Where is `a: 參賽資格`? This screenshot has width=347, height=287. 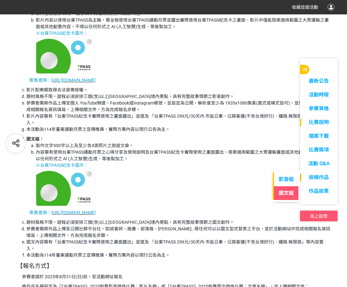 a: 參賽資格 is located at coordinates (319, 109).